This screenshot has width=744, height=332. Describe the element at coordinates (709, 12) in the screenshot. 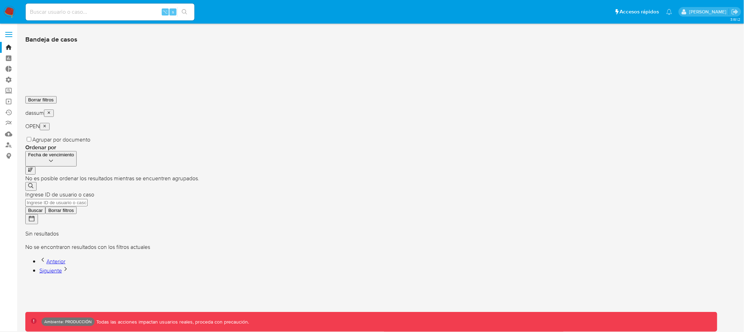

I see `p: diego.assum@mercadolibre.com` at that location.